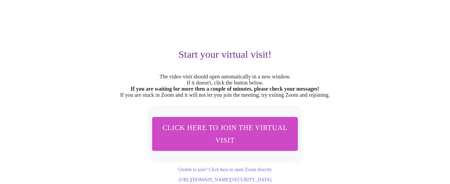  Describe the element at coordinates (225, 134) in the screenshot. I see `span: Click here to join the virtual visit` at that location.